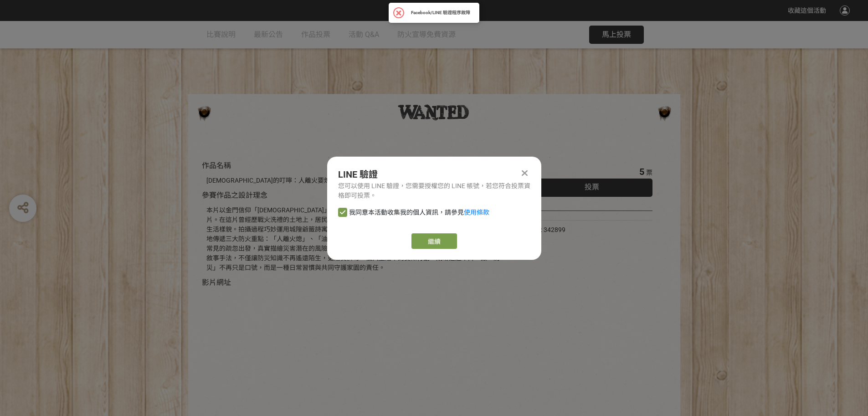 The image size is (868, 416). I want to click on span: 投票, so click(592, 187).